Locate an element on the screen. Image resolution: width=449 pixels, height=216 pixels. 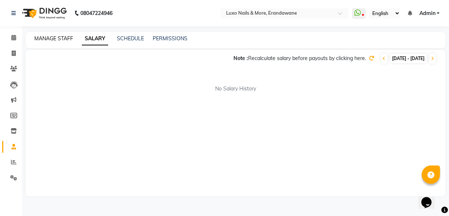
a: SALARY is located at coordinates (95, 39).